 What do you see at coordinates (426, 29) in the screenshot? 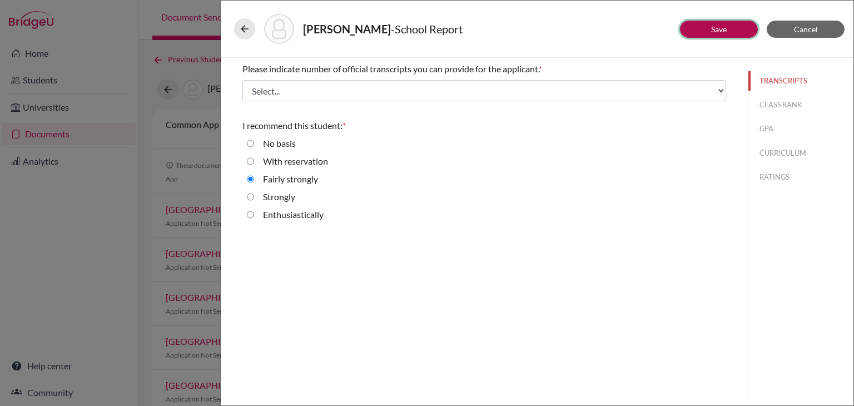
I see `span: - School Report` at bounding box center [426, 29].